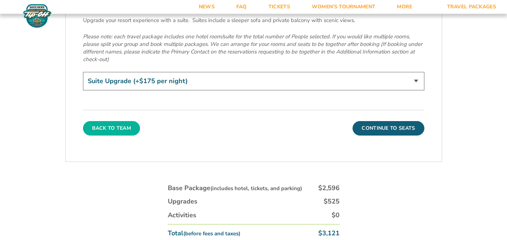 This screenshot has height=240, width=507. Describe the element at coordinates (388, 128) in the screenshot. I see `button: Continue To Seats` at that location.